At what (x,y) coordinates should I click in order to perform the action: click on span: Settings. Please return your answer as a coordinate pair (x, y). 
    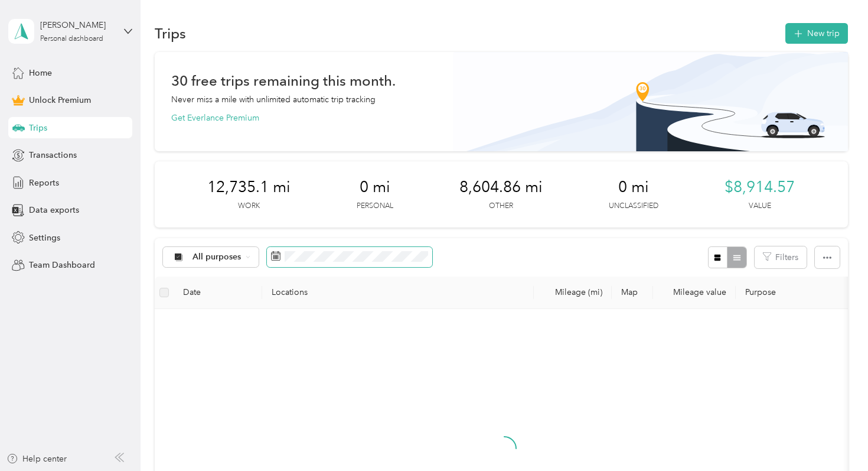
    Looking at the image, I should click on (45, 238).